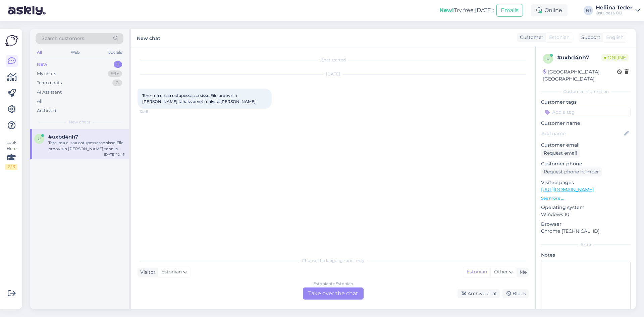 The width and height of the screenshot is (644, 317). What do you see at coordinates (617, 10) in the screenshot?
I see `a: Heliina TederOstupesa OÜ` at bounding box center [617, 10].